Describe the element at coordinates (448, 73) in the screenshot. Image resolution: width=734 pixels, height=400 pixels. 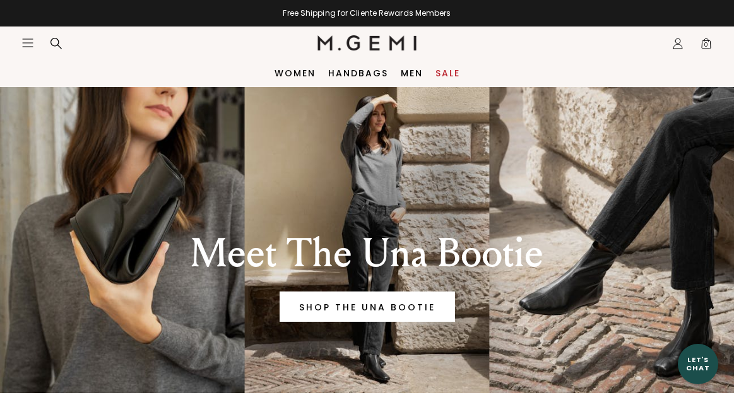
I see `a: Sale` at that location.